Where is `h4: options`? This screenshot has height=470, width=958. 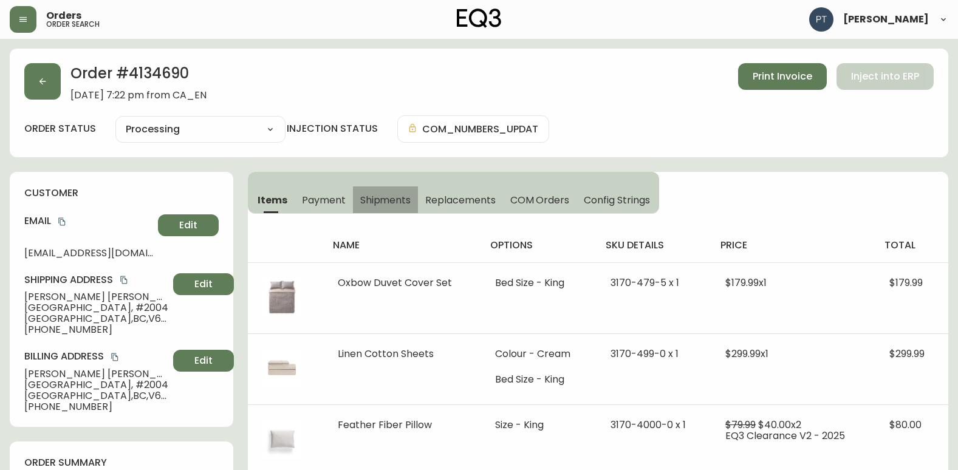 h4: options is located at coordinates (538, 246).